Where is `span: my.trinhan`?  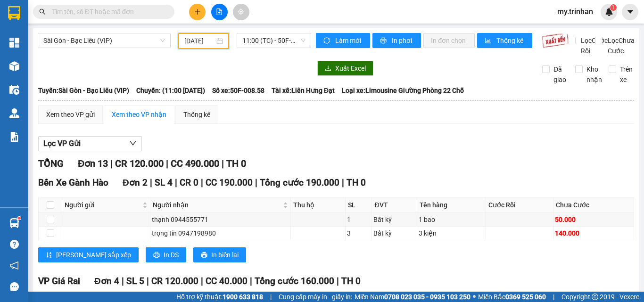 span: my.trinhan is located at coordinates (575, 11).